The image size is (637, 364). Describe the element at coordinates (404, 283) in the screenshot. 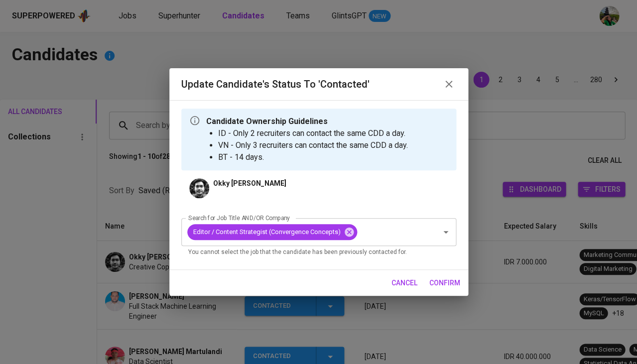

I see `span: cancel` at that location.